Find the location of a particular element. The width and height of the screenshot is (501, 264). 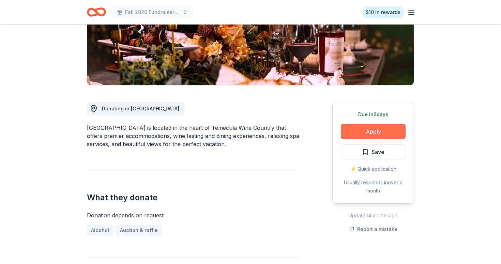

div: Due in 2 days is located at coordinates (373, 115).